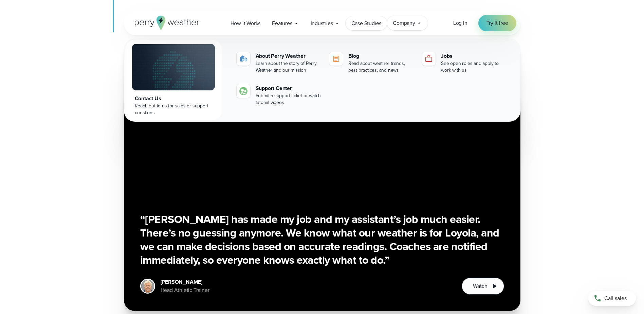 This screenshot has width=644, height=314. Describe the element at coordinates (366, 24) in the screenshot. I see `span: Case Studies` at that location.